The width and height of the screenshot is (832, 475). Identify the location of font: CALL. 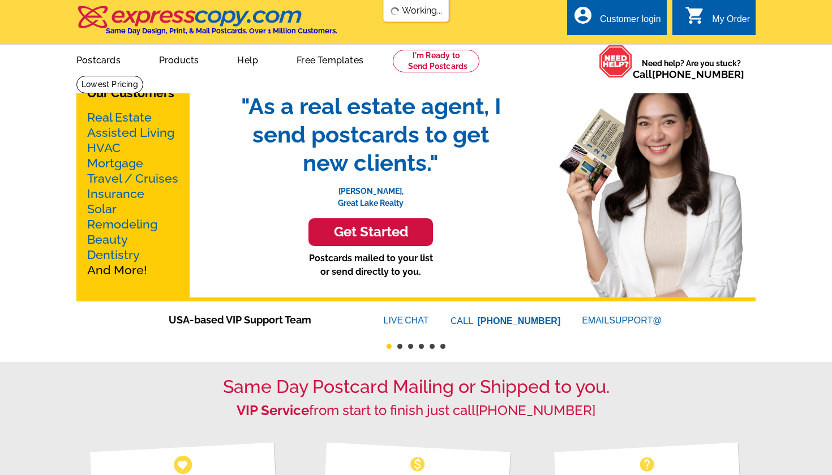
(462, 322).